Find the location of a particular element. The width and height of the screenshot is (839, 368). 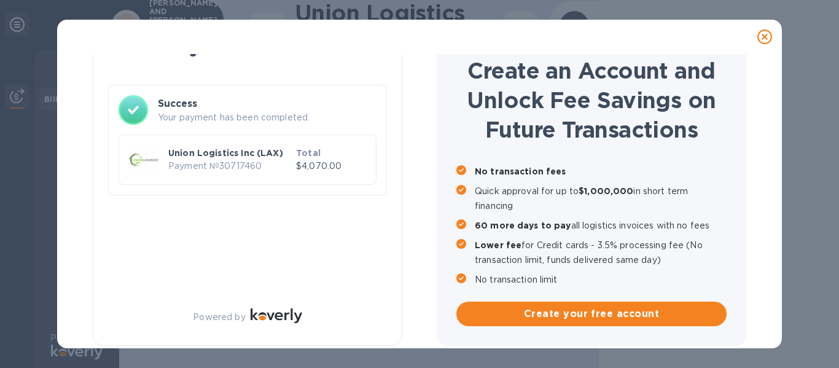

p: Quick approval for up to in short term financing is located at coordinates (600, 198).